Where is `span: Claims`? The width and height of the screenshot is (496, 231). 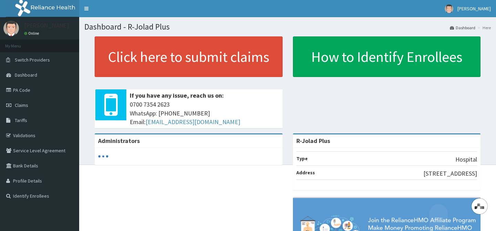 span: Claims is located at coordinates (21, 105).